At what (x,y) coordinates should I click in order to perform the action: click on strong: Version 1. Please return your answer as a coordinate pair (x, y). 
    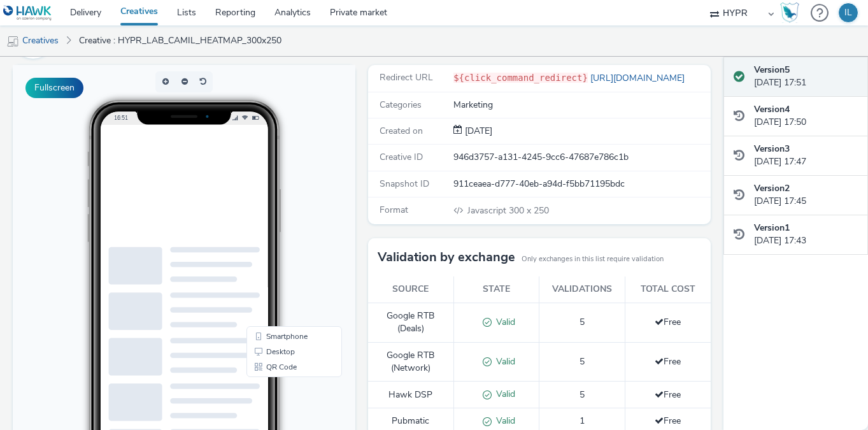
    Looking at the image, I should click on (772, 228).